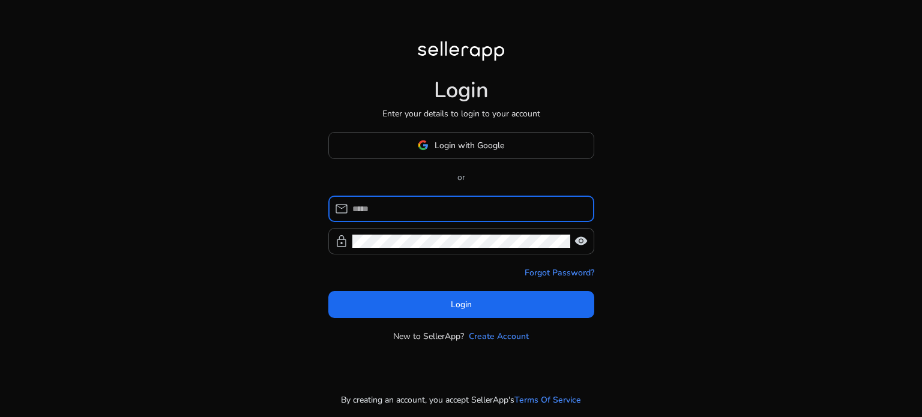 This screenshot has width=922, height=417. Describe the element at coordinates (469, 145) in the screenshot. I see `span: Login with Google` at that location.